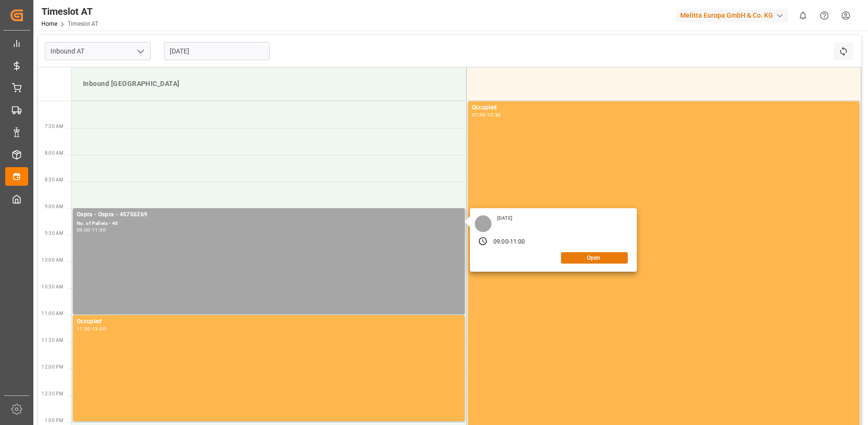 This screenshot has height=425, width=868. Describe the element at coordinates (53, 259) in the screenshot. I see `span: 10:00 AM` at that location.